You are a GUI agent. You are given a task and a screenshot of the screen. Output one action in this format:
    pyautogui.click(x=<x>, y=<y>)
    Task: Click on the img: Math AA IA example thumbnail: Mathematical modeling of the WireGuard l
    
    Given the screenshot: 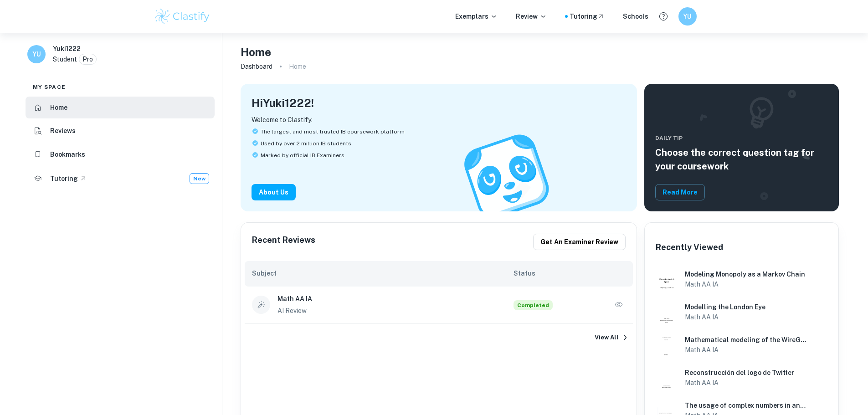 What is the action you would take?
    pyautogui.click(x=667, y=345)
    